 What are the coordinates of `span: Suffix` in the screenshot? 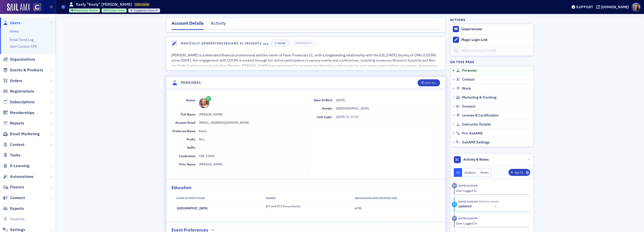 It's located at (191, 147).